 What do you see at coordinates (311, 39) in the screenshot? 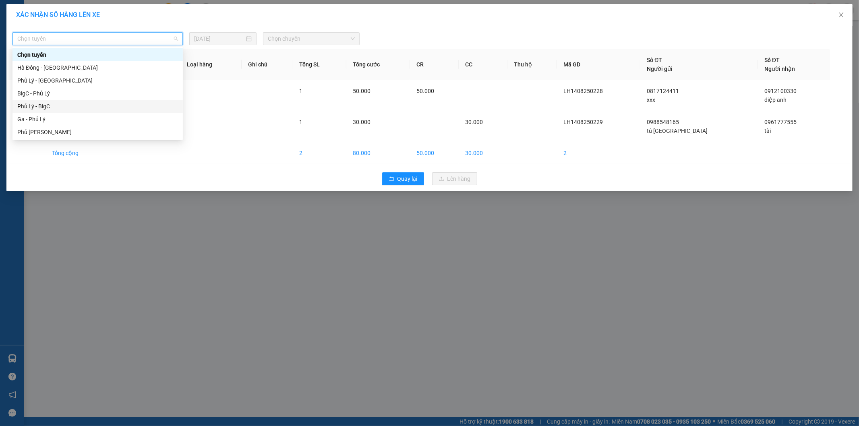
I see `span: Chọn chuyến` at bounding box center [311, 39].